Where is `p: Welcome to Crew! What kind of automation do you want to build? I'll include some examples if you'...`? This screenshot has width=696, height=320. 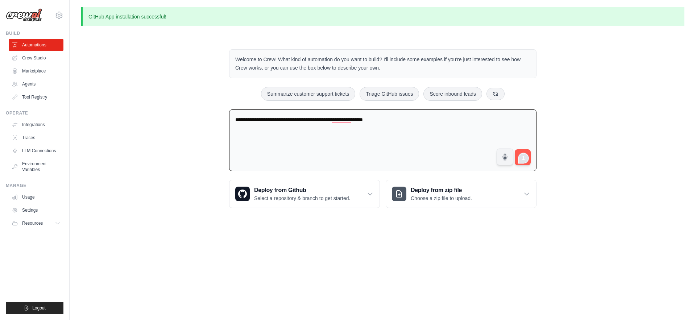
p: Welcome to Crew! What kind of automation do you want to build? I'll include some examples if you'... is located at coordinates (383, 64).